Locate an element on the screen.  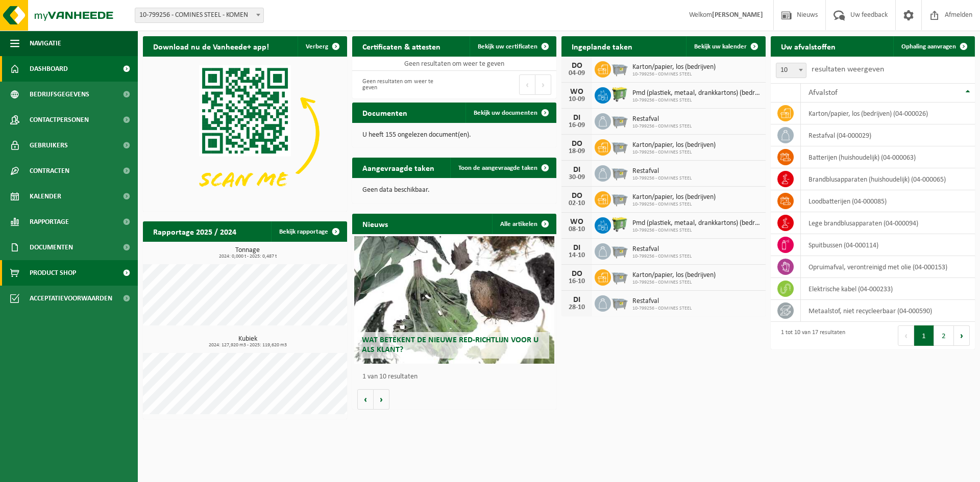
span: Ophaling aanvragen is located at coordinates (929, 46).